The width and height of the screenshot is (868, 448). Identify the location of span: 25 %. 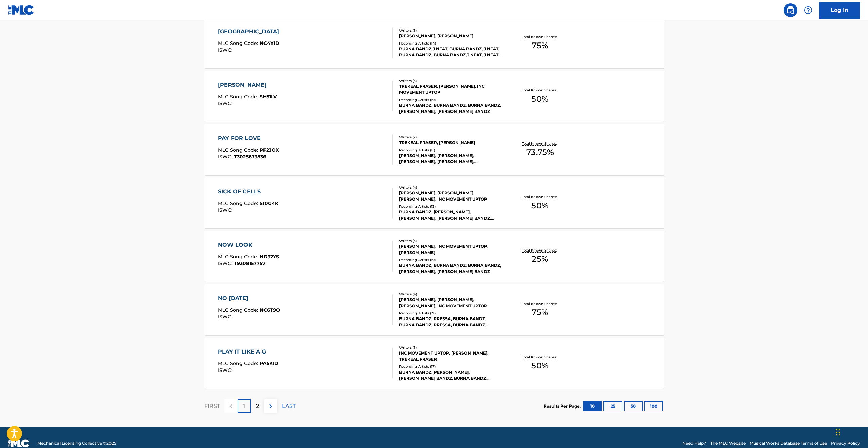
(540, 259).